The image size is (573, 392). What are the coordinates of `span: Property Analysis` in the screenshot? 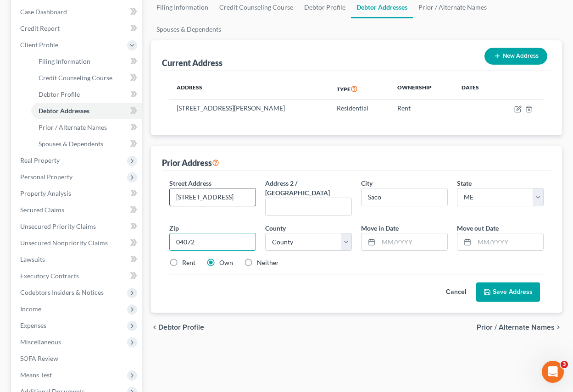 It's located at (45, 193).